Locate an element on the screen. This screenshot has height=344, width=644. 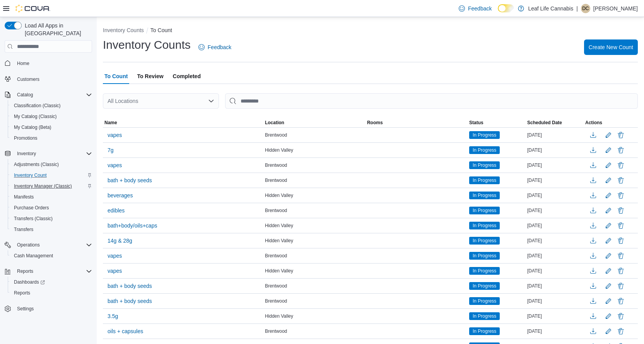
span: DC is located at coordinates (585, 8).